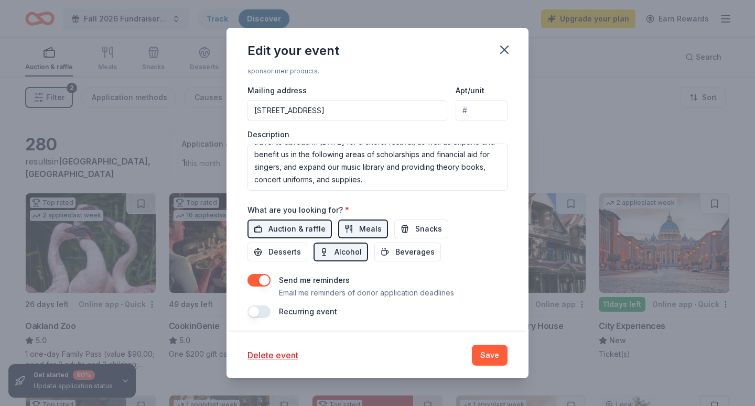 The height and width of the screenshot is (406, 755). Describe the element at coordinates (314, 280) in the screenshot. I see `label: Send me reminders` at that location.